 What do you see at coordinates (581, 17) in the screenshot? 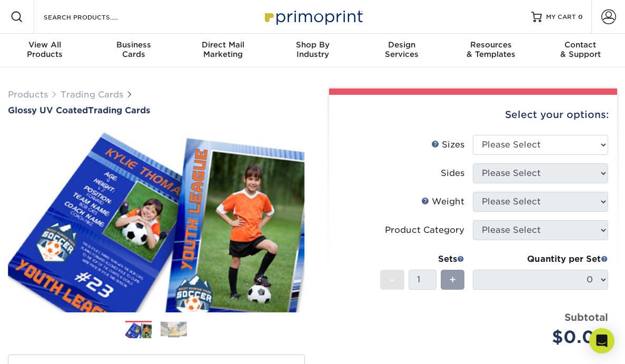
I see `span: 0` at bounding box center [581, 17].